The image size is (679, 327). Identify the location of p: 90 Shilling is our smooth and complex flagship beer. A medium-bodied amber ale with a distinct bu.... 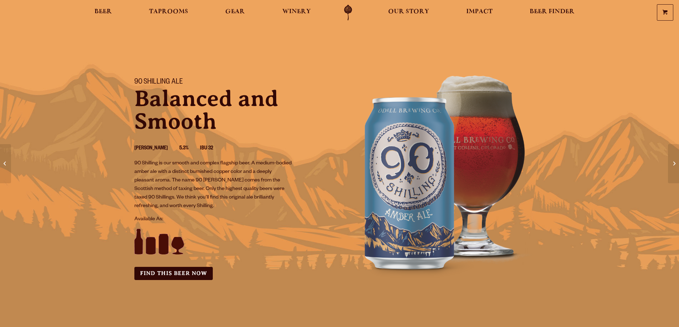
(213, 185).